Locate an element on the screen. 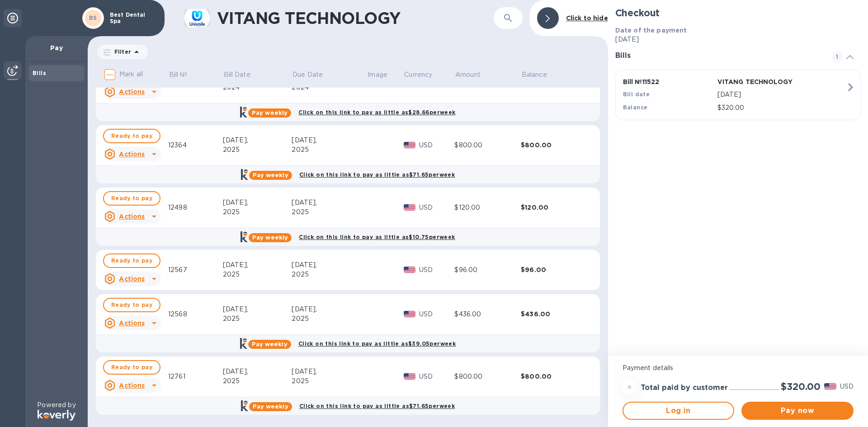 Image resolution: width=868 pixels, height=427 pixels. p: Best Dental Spa is located at coordinates (133, 18).